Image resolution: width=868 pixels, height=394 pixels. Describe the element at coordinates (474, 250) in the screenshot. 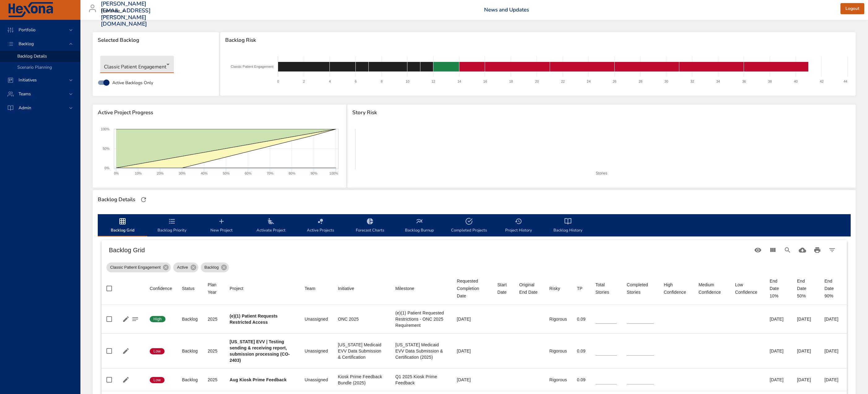

I see `div: Table Toolbar` at that location.